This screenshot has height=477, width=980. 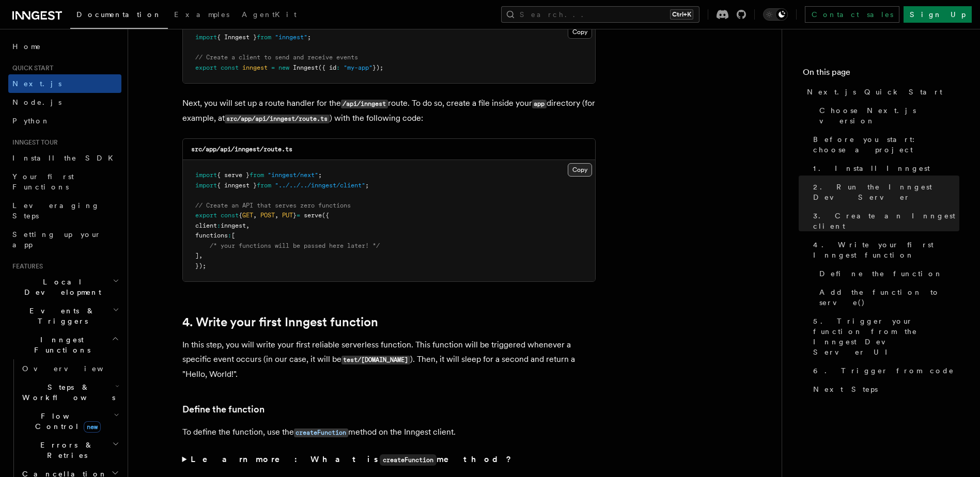 What do you see at coordinates (352, 459) in the screenshot?
I see `strong: Learn more: What is method?` at bounding box center [352, 459].